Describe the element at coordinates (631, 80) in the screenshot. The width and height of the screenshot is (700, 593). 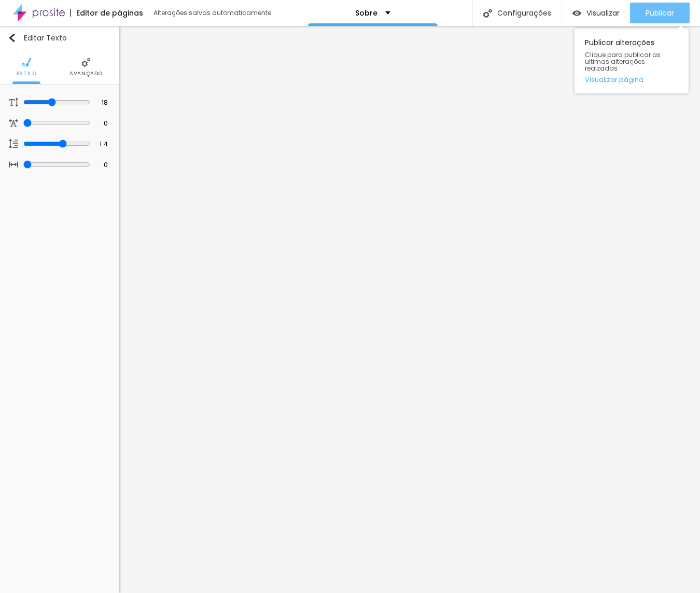
I see `a: Visualizar página` at that location.